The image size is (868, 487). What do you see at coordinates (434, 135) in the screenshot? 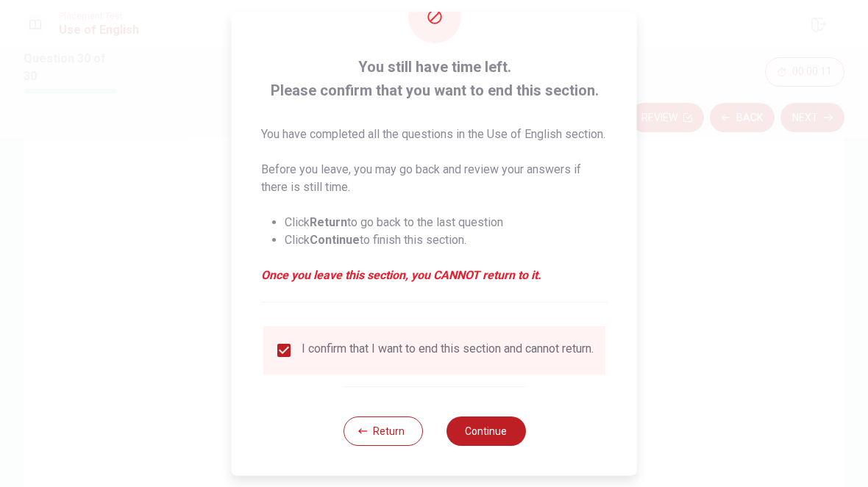
I see `p: You have completed all the questions in the Use of English section.` at bounding box center [434, 135].